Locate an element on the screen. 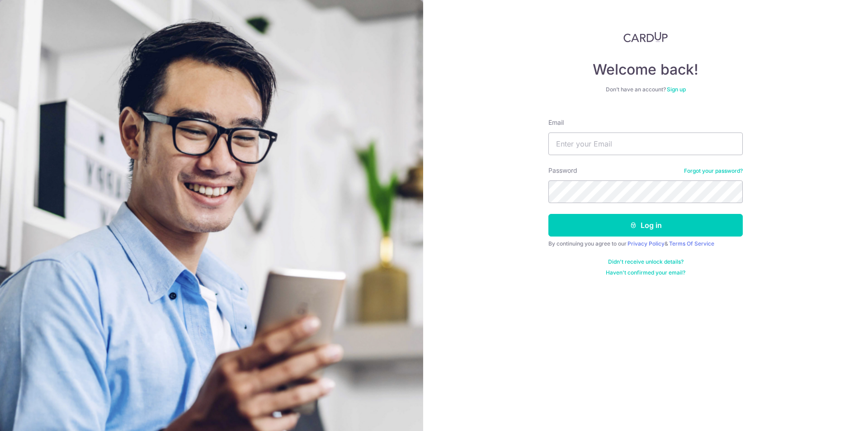  input: Enter your Email is located at coordinates (645, 144).